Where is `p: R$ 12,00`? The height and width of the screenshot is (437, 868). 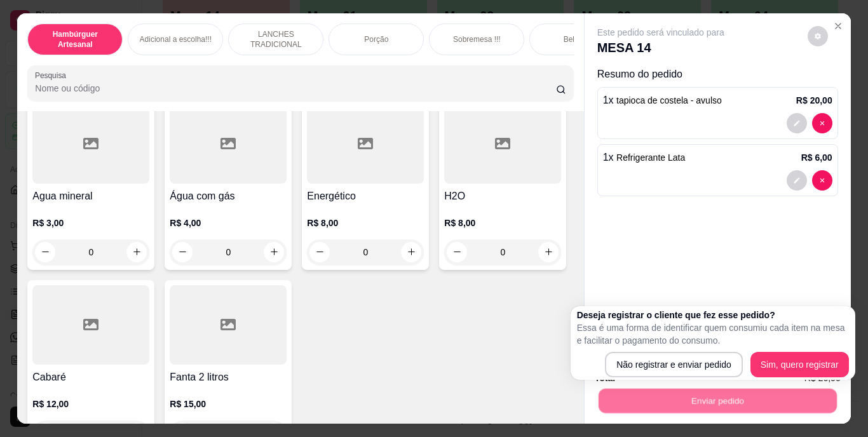 p: R$ 12,00 is located at coordinates (91, 404).